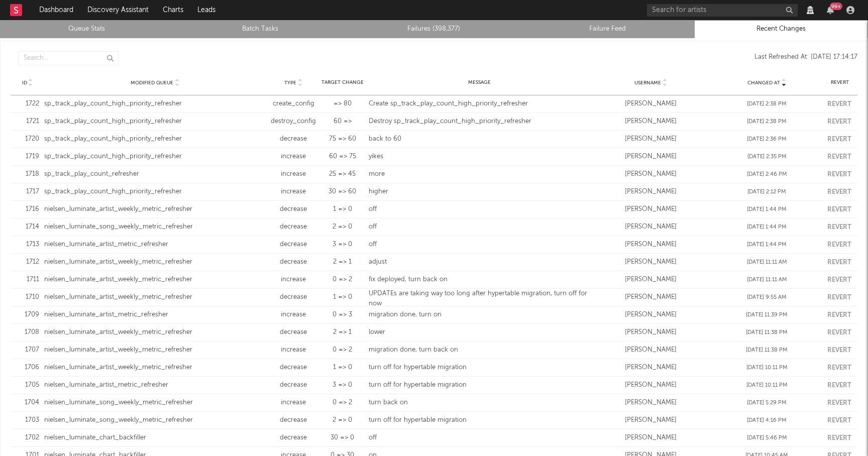  What do you see at coordinates (27, 192) in the screenshot?
I see `div: 1717` at bounding box center [27, 192].